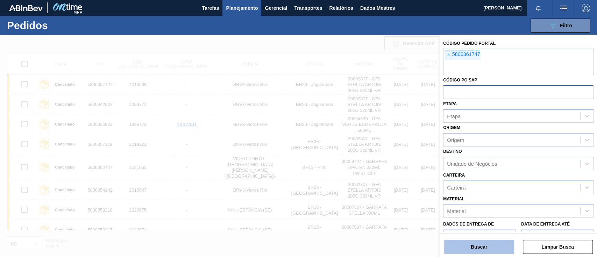 The image size is (597, 257). What do you see at coordinates (472, 163) in the screenshot?
I see `font: Unidade de Negócios` at bounding box center [472, 163].